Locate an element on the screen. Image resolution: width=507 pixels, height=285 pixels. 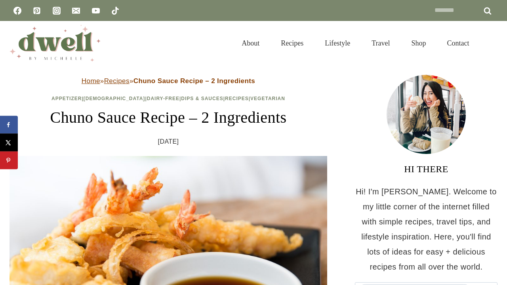
nav: Primary Navigation is located at coordinates (356, 43).